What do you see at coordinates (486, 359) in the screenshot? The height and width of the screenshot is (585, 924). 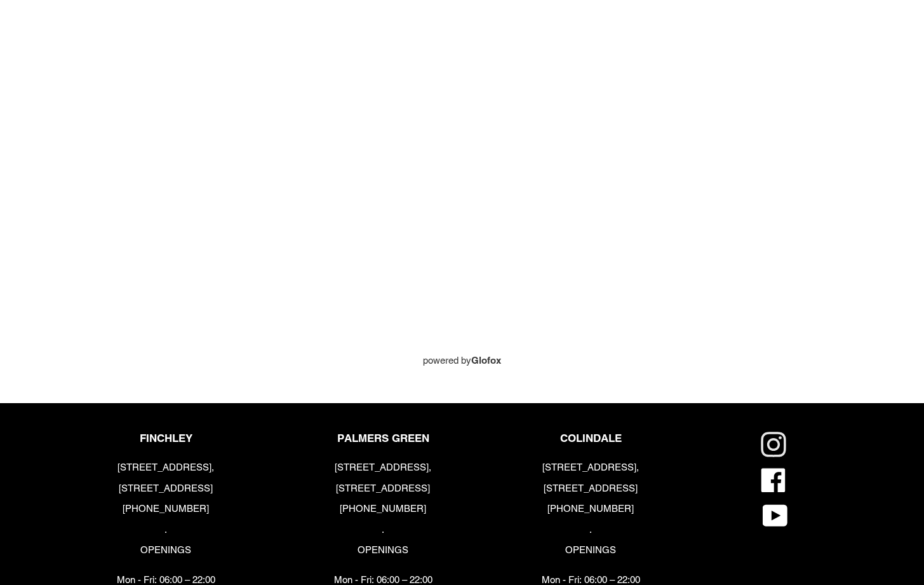 I see `a: Glofox` at bounding box center [486, 359].